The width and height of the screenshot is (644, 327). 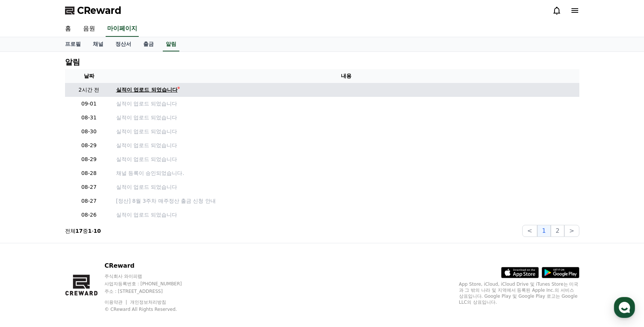 I want to click on a: CReward, so click(x=93, y=10).